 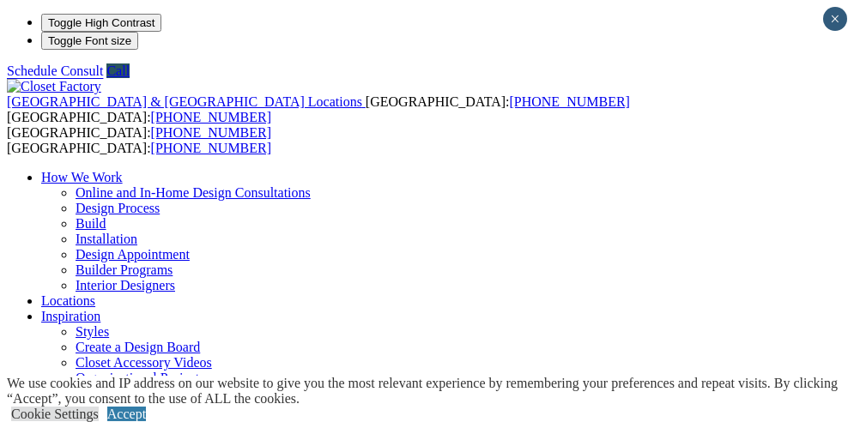 What do you see at coordinates (91, 223) in the screenshot?
I see `a: Build` at bounding box center [91, 223].